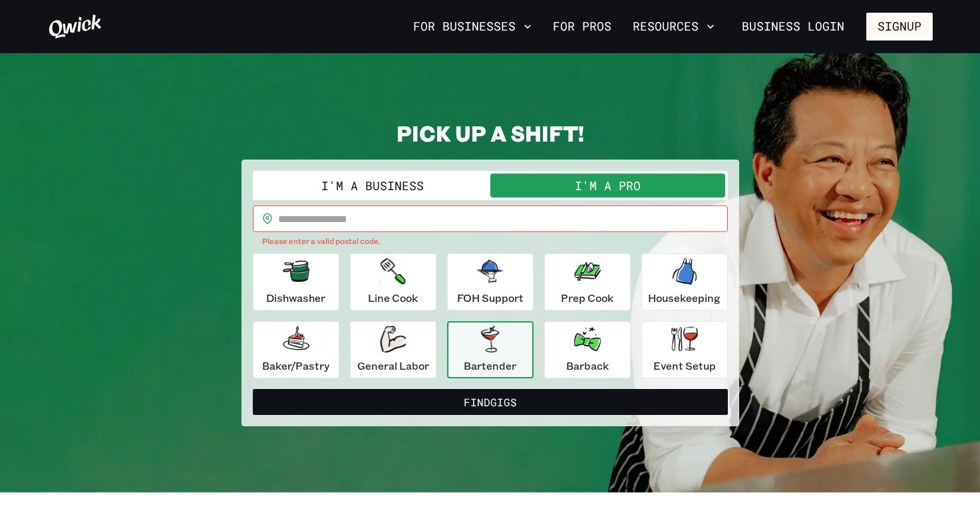 This screenshot has width=980, height=520. I want to click on p: General Labor, so click(393, 366).